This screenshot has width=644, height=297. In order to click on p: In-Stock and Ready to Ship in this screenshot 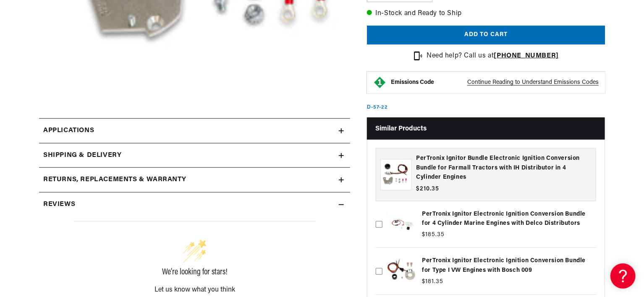, I will do `click(486, 14)`.